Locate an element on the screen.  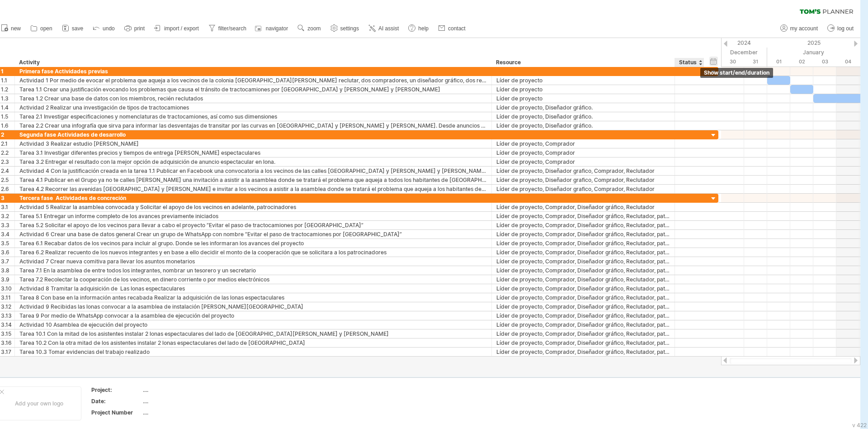
div: Resource is located at coordinates (583, 62).